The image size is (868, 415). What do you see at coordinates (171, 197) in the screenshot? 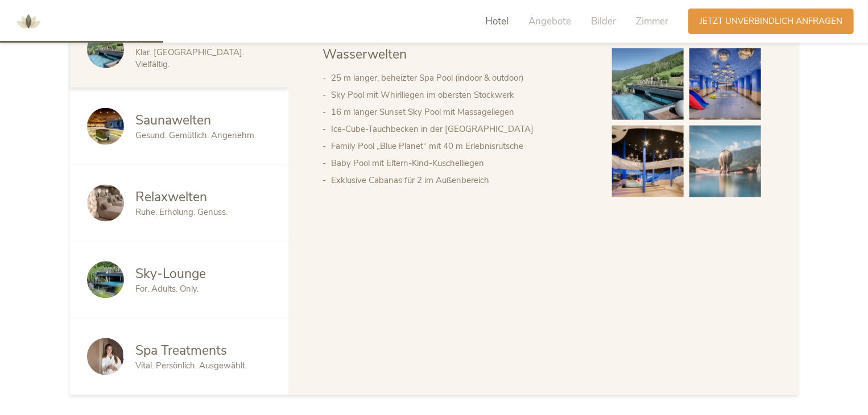
I see `span: Relaxwelten` at bounding box center [171, 197].